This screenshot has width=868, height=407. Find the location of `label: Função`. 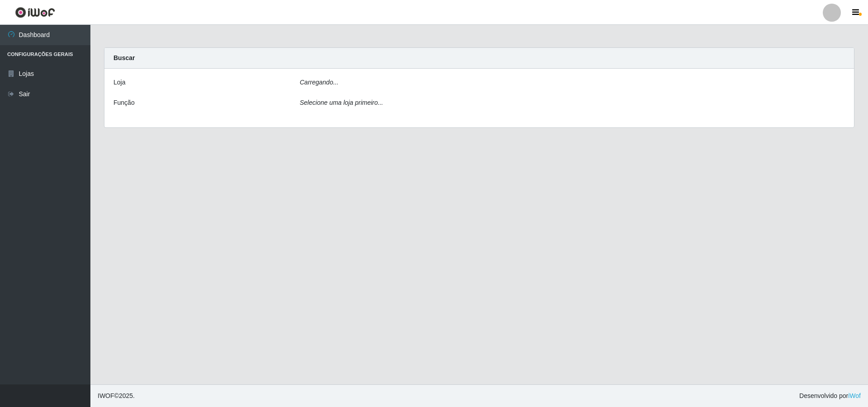

label: Função is located at coordinates (124, 103).